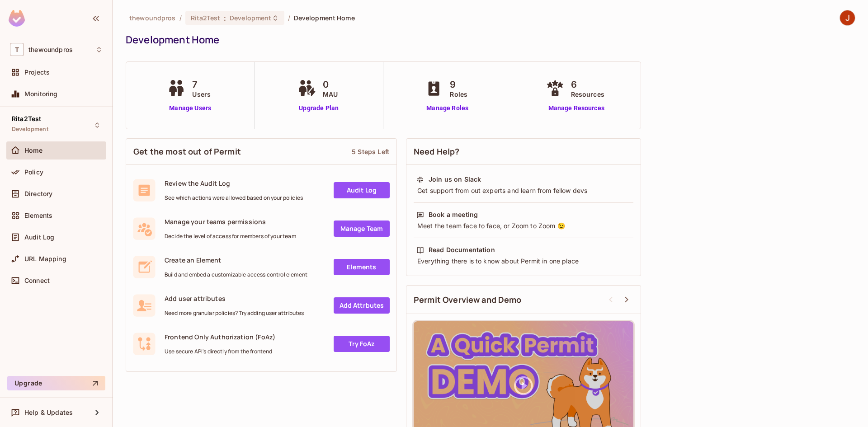 This screenshot has width=868, height=427. What do you see at coordinates (56, 383) in the screenshot?
I see `button: Upgrade` at bounding box center [56, 383].